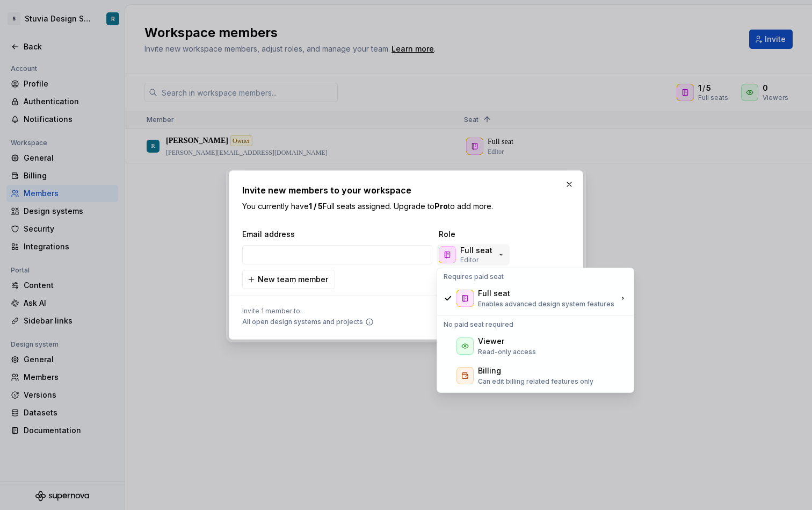  Describe the element at coordinates (489, 370) in the screenshot. I see `div: Billing` at that location.